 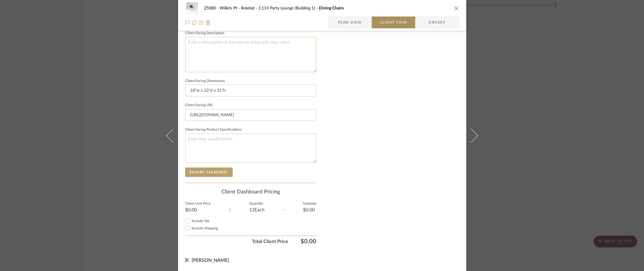 I want to click on button: Export Tearsheet, so click(x=209, y=172).